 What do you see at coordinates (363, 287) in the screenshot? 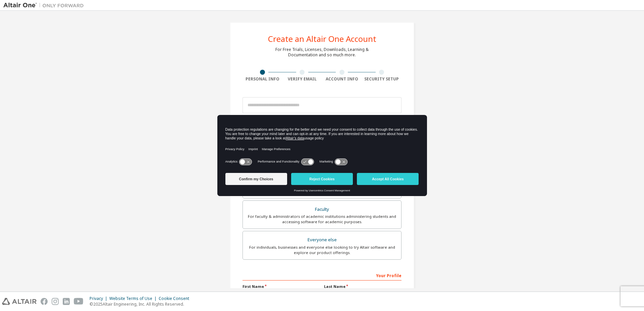
I see `label: Last Name` at bounding box center [363, 287].